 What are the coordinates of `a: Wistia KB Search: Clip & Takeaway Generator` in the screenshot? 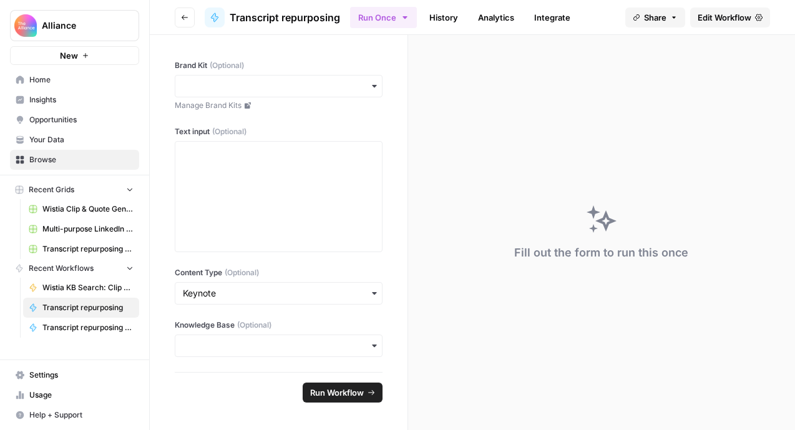 It's located at (81, 287).